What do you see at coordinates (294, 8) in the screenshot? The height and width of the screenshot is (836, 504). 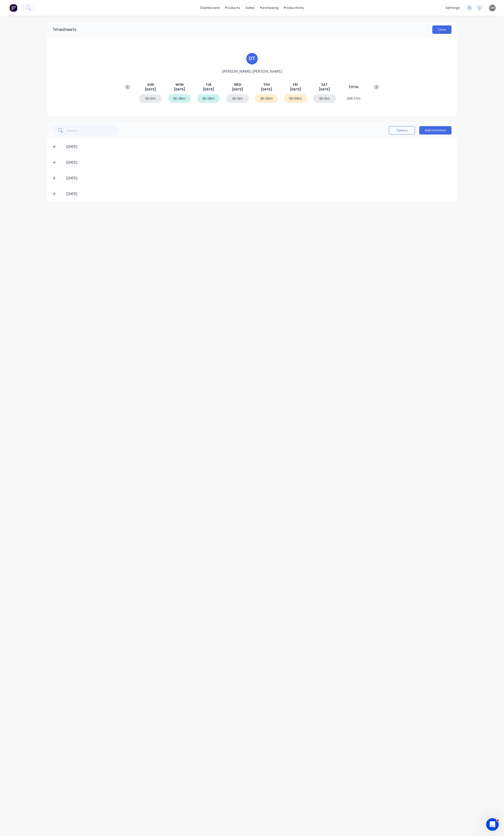 I see `div: productivity` at bounding box center [294, 8].